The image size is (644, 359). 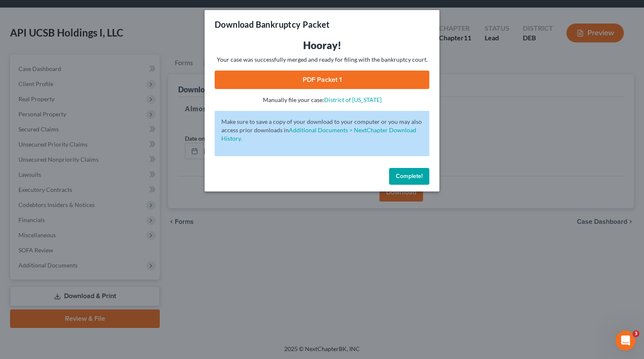 What do you see at coordinates (139, 11) in the screenshot?
I see `button: Home` at bounding box center [139, 11].